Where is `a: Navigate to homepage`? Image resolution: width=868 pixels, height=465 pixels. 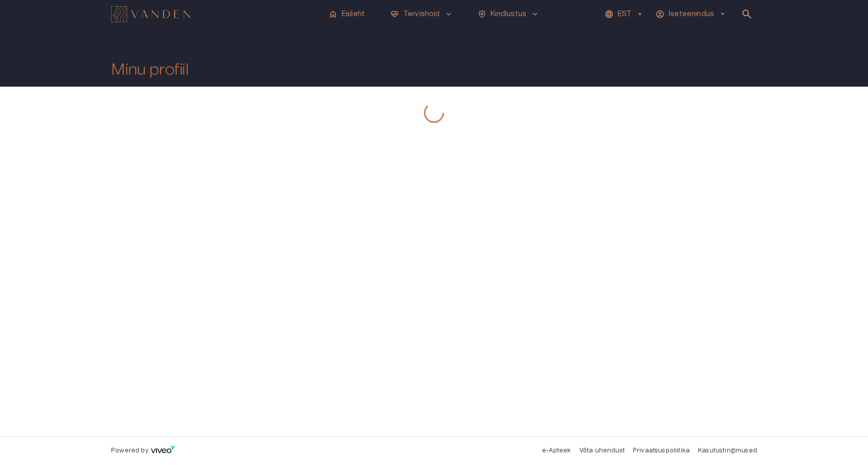
a: Navigate to homepage is located at coordinates (216, 14).